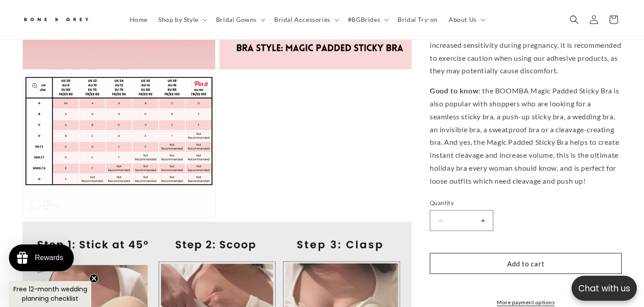  What do you see at coordinates (56, 19) in the screenshot?
I see `img: Bone and Grey Bridal` at bounding box center [56, 19].